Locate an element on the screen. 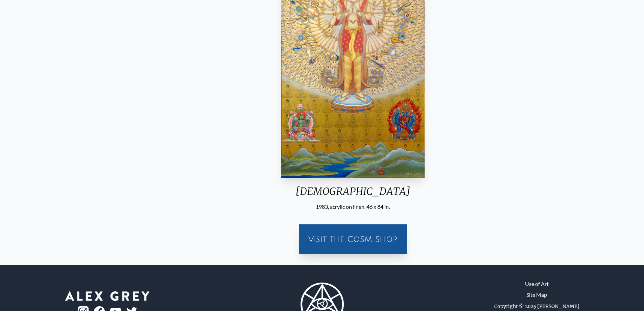 The height and width of the screenshot is (311, 644). a: Site Map is located at coordinates (537, 294).